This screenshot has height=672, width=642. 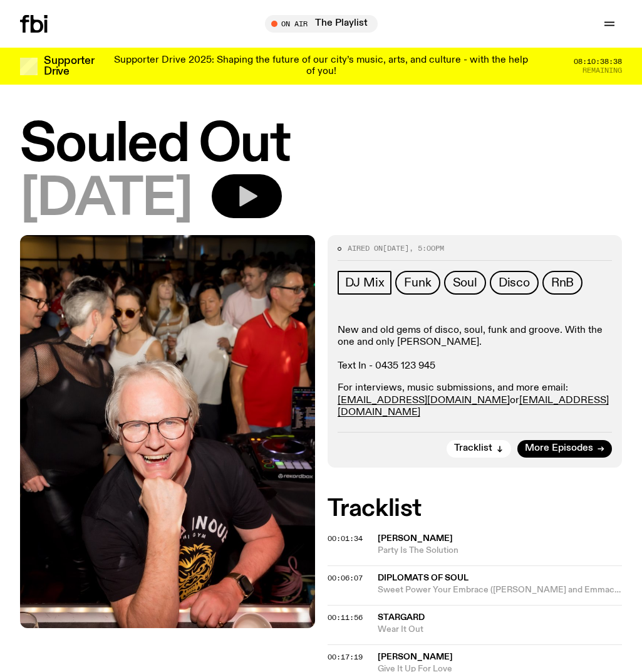 I want to click on span: 00:17:19, so click(x=345, y=657).